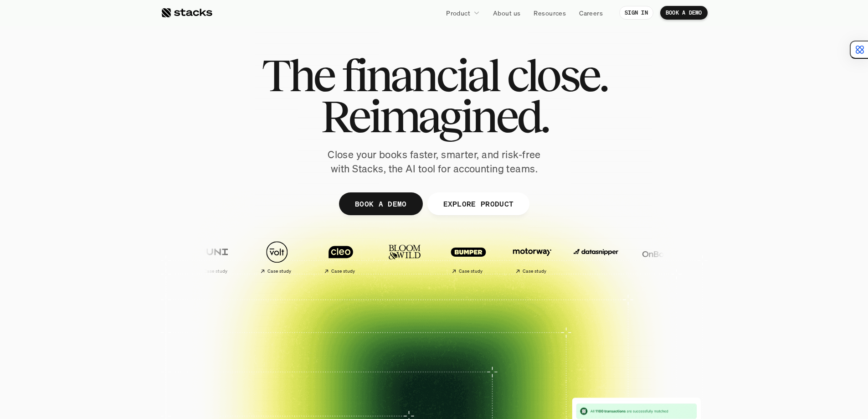 The image size is (868, 419). What do you see at coordinates (507, 13) in the screenshot?
I see `a: About us` at bounding box center [507, 13].